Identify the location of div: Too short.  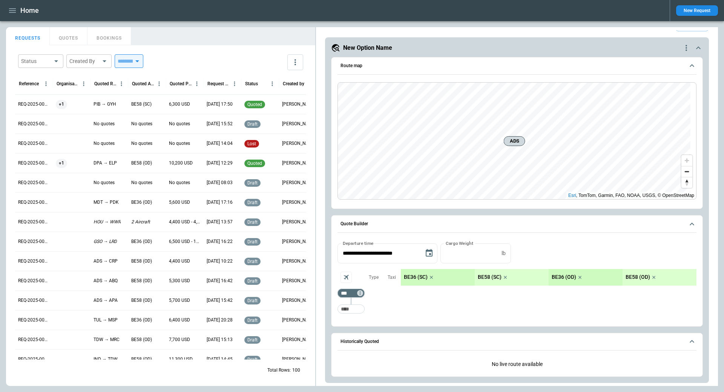
(351, 309).